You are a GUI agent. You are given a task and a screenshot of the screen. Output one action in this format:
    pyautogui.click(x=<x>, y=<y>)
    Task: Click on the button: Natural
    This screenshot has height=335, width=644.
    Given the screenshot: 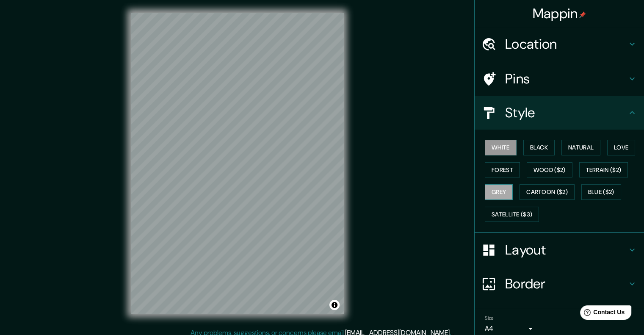 What is the action you would take?
    pyautogui.click(x=581, y=147)
    